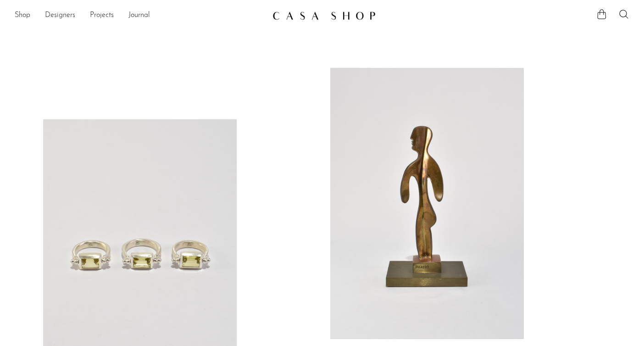  I want to click on a: Designers, so click(60, 16).